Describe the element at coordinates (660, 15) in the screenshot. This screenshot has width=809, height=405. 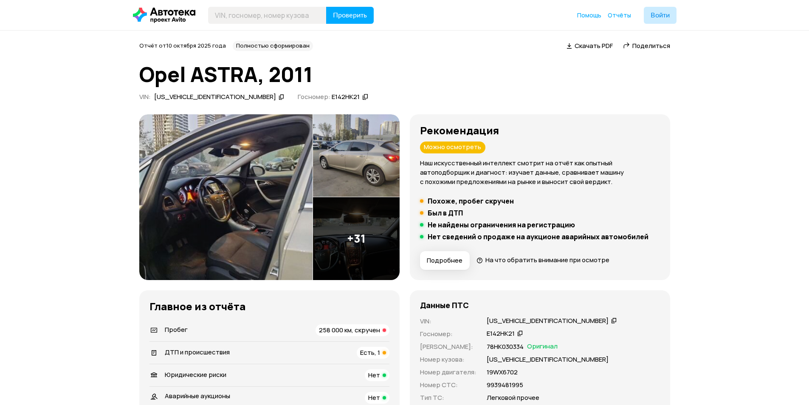
I see `span: Войти` at that location.